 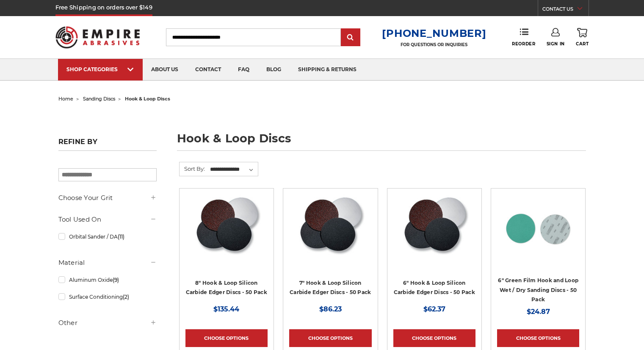 I want to click on a: about us, so click(x=165, y=69).